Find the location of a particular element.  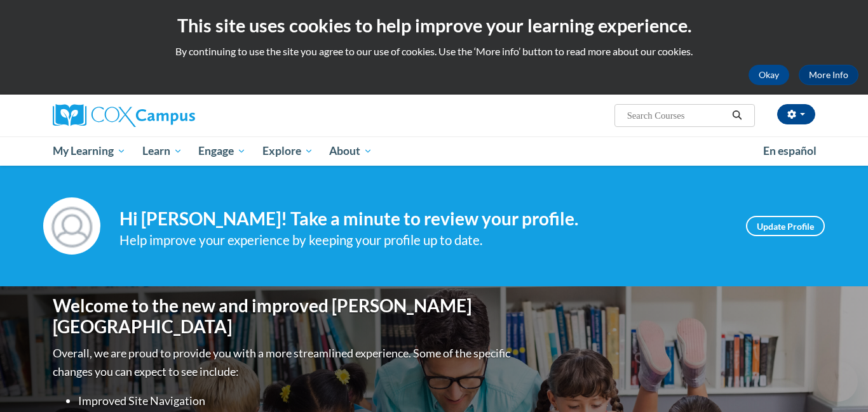

a: Engage is located at coordinates (222, 151).